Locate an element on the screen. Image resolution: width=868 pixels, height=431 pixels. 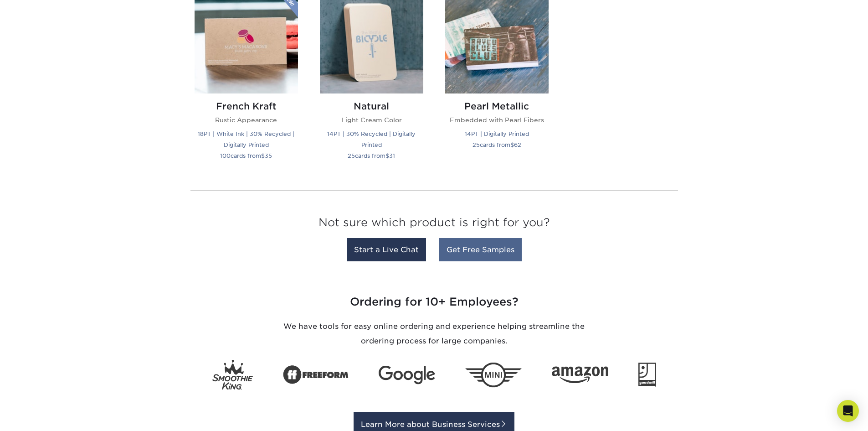
small: 14PT | Digitally Printed is located at coordinates (497, 134).